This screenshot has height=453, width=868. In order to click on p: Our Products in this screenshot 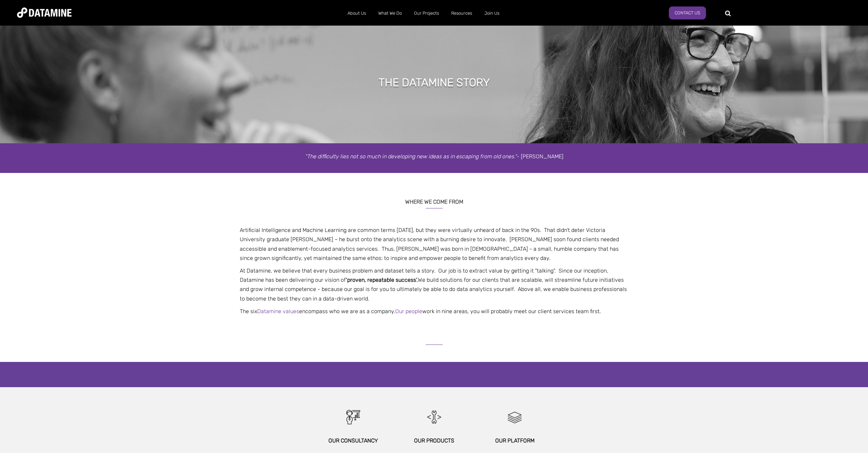, I will do `click(434, 440)`.